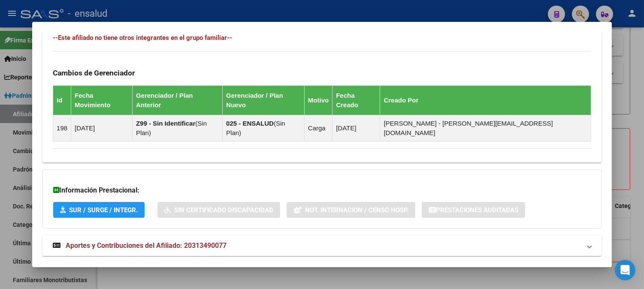 The width and height of the screenshot is (644, 289). What do you see at coordinates (102, 100) in the screenshot?
I see `th: Fecha Movimiento` at bounding box center [102, 100].